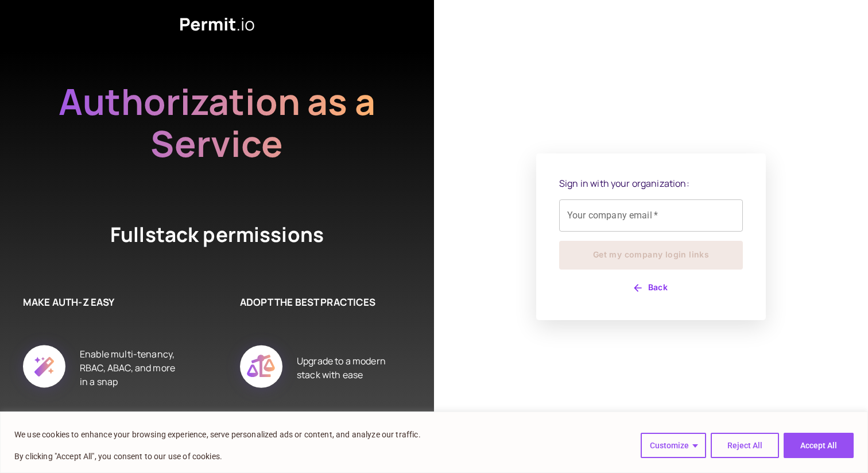 The width and height of the screenshot is (868, 473). I want to click on h2: Authorization as a Service, so click(217, 122).